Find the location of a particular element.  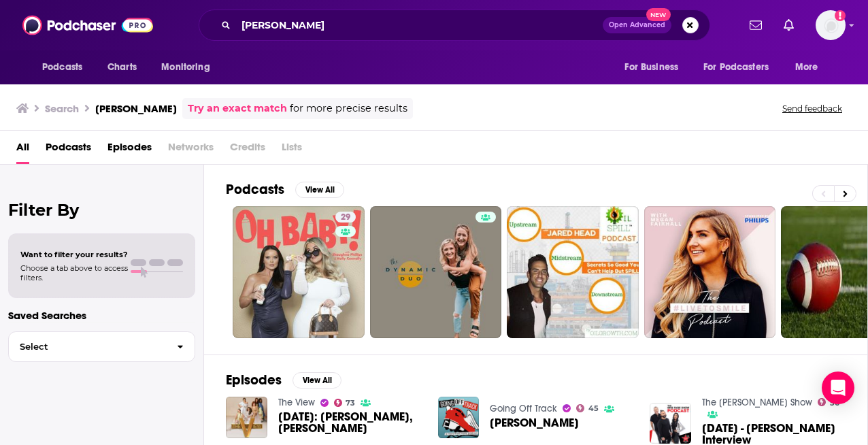

img: Busy Phillips is located at coordinates (459, 418).